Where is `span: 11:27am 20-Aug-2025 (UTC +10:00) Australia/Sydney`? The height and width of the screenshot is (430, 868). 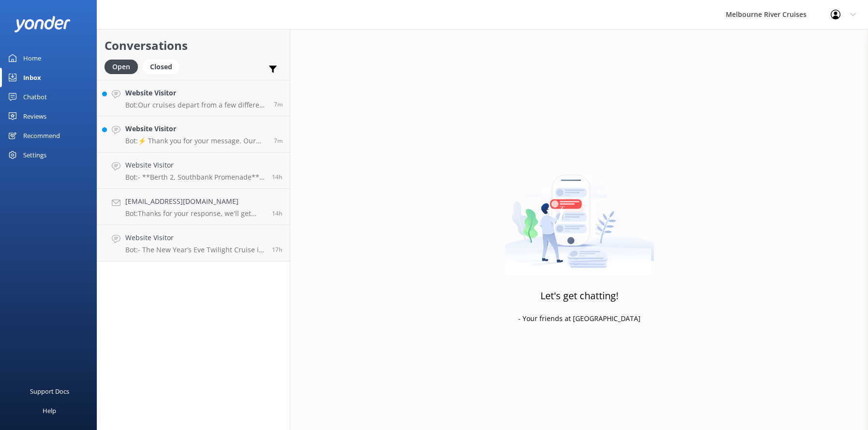
span: 11:27am 20-Aug-2025 (UTC +10:00) Australia/Sydney is located at coordinates (278, 140).